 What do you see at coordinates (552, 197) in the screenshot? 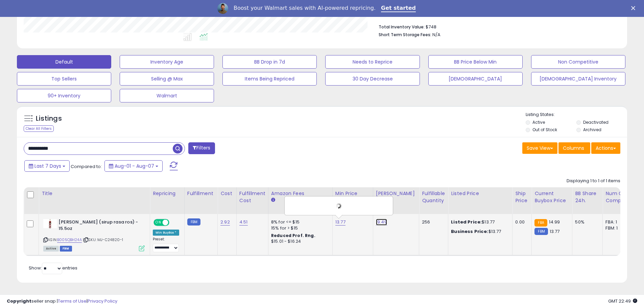
I see `div: Current Buybox Price` at bounding box center [552, 197].